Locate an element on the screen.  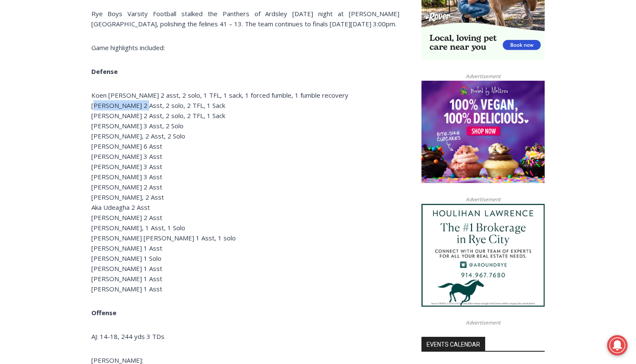
p: Game highlights included: is located at coordinates (245, 48).